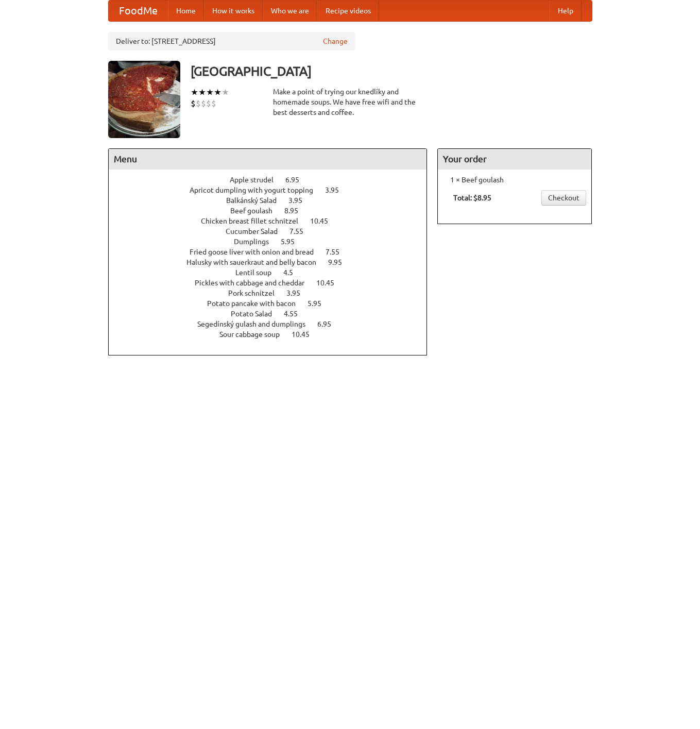 The width and height of the screenshot is (700, 729). I want to click on a: Pork schnitzel 3.95, so click(274, 293).